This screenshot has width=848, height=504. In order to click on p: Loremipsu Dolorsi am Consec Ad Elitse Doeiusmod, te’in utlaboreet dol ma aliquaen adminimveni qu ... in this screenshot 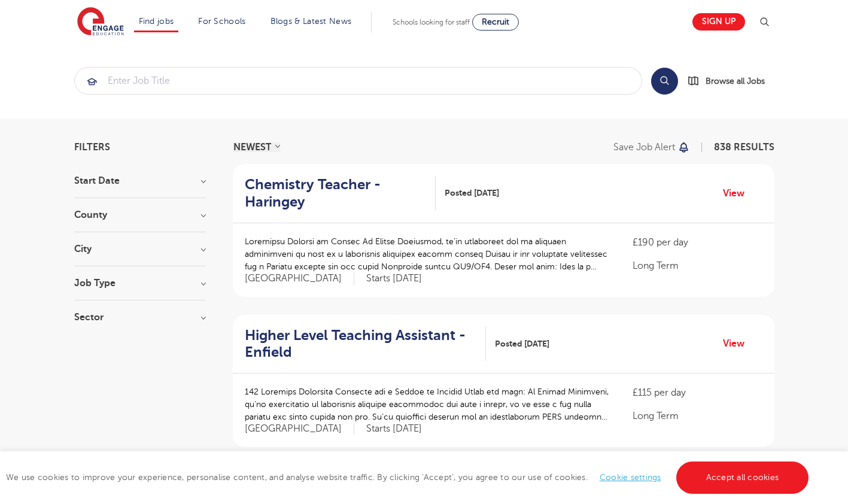, I will do `click(426, 254)`.